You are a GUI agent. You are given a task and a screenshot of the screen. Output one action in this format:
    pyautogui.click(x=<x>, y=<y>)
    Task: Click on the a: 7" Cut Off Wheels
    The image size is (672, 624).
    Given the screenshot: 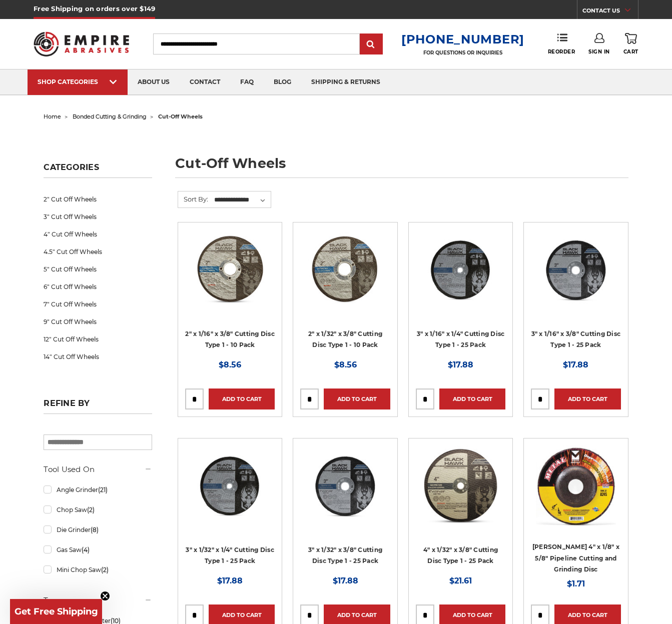 What is the action you would take?
    pyautogui.click(x=97, y=304)
    